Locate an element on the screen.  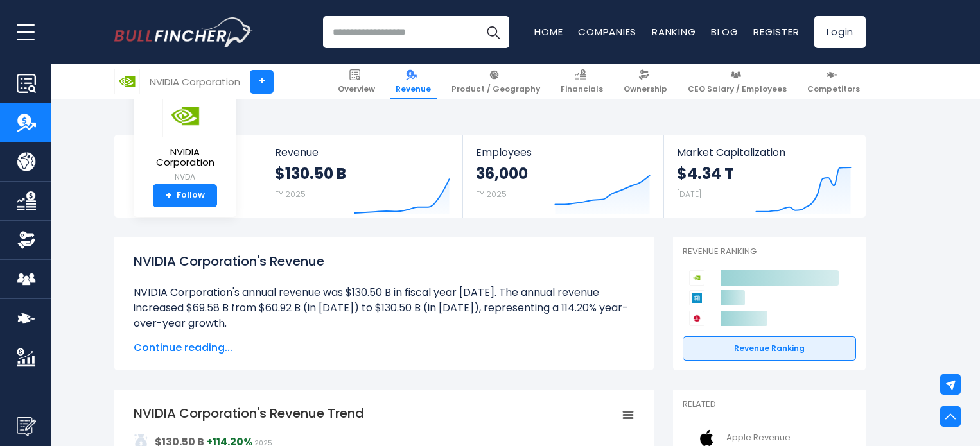
a: Product / Geography is located at coordinates (496, 81).